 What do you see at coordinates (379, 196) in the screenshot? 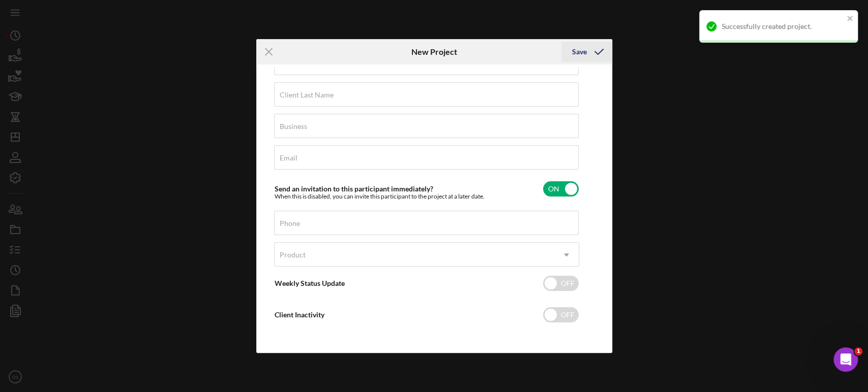
I see `div: When this is disabled, you can invite this participant to the project at a later date.` at bounding box center [379, 196].